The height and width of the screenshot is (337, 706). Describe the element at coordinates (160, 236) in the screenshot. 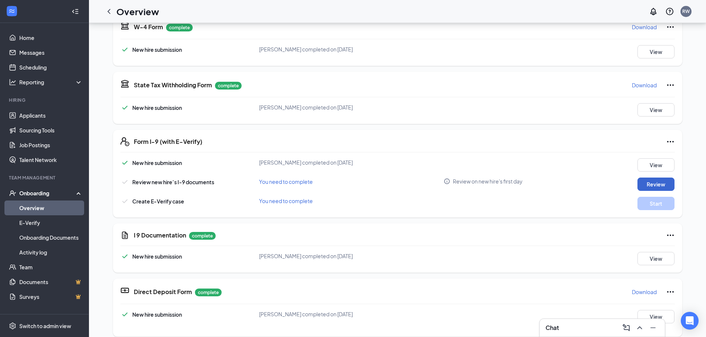

I see `h5: I 9 Documentation` at that location.